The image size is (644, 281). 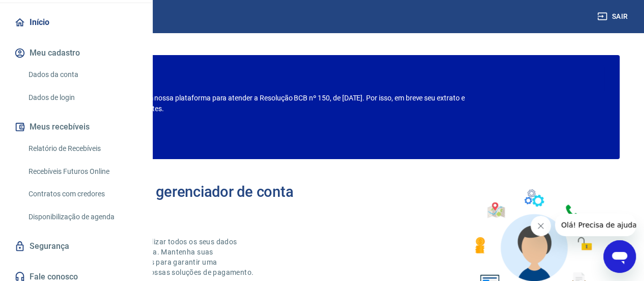 What do you see at coordinates (183, 200) in the screenshot?
I see `h2: Bem-vindo(a) ao gerenciador de conta Vindi` at bounding box center [183, 200].